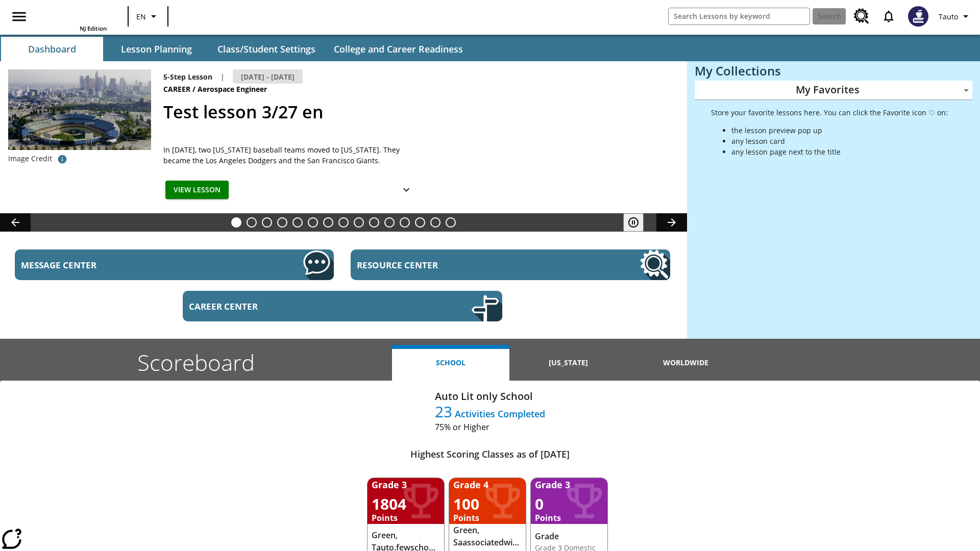 The width and height of the screenshot is (980, 551). I want to click on button: Slide 8 The Invasion of the Free CD, so click(343, 223).